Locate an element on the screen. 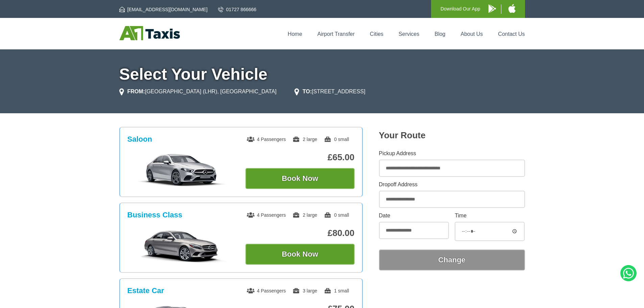 The image size is (644, 308). h3: Saloon is located at coordinates (140, 139).